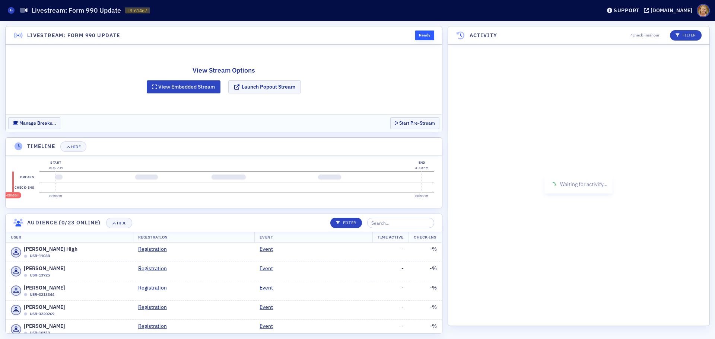  Describe the element at coordinates (69, 238) in the screenshot. I see `th: User` at that location.